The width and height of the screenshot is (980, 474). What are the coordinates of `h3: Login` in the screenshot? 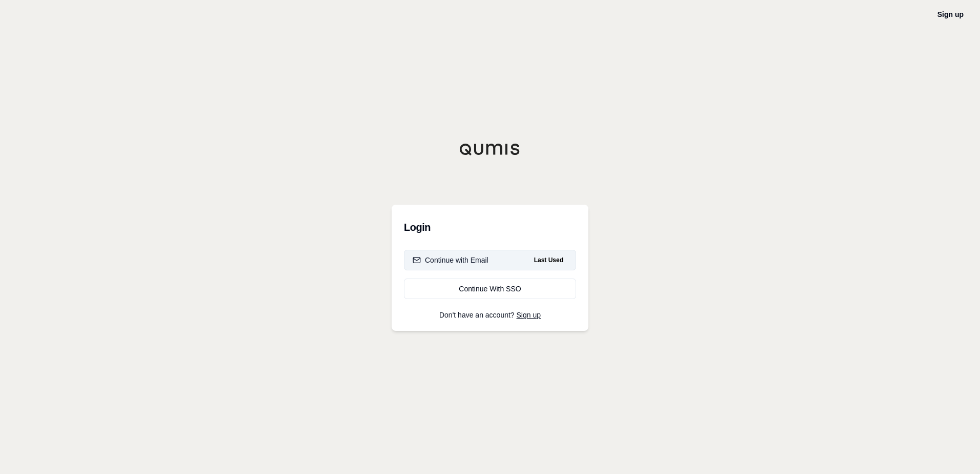 It's located at (490, 227).